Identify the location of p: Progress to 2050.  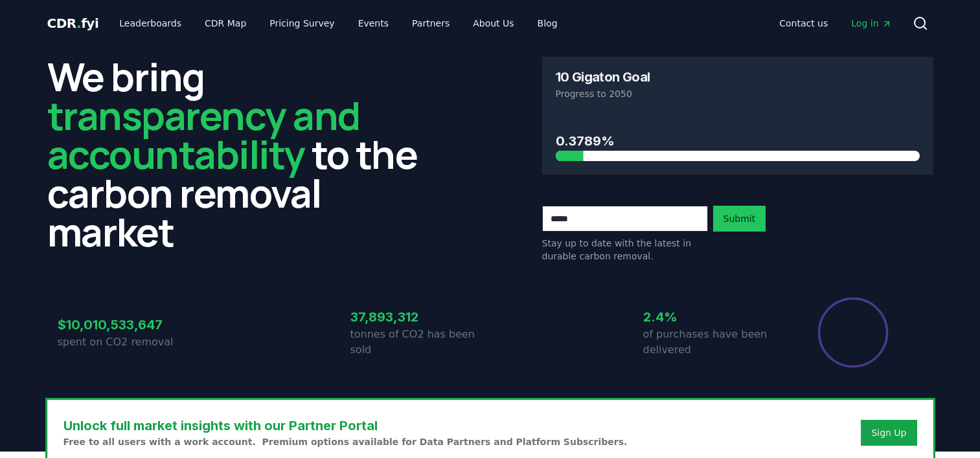
(738, 94).